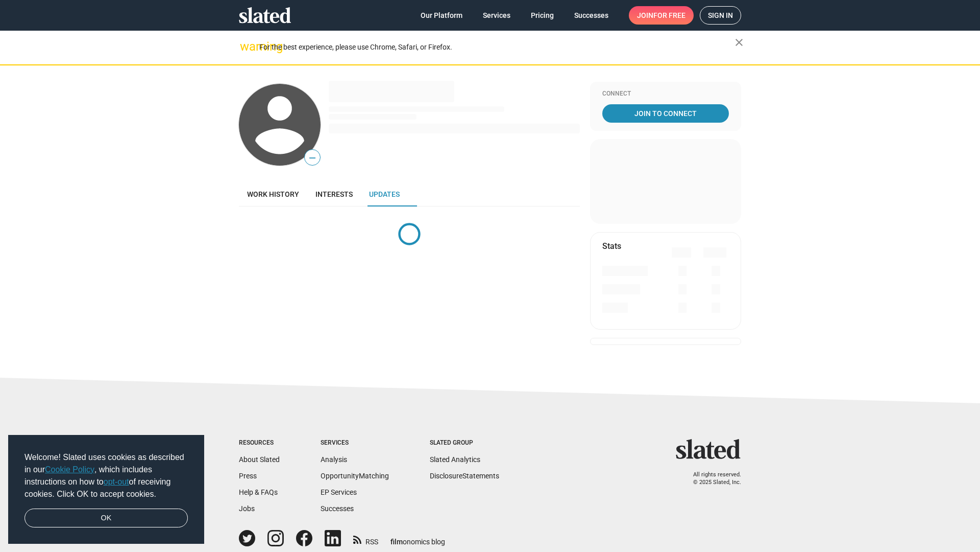 This screenshot has height=552, width=980. What do you see at coordinates (334, 459) in the screenshot?
I see `a: Analysis` at bounding box center [334, 459].